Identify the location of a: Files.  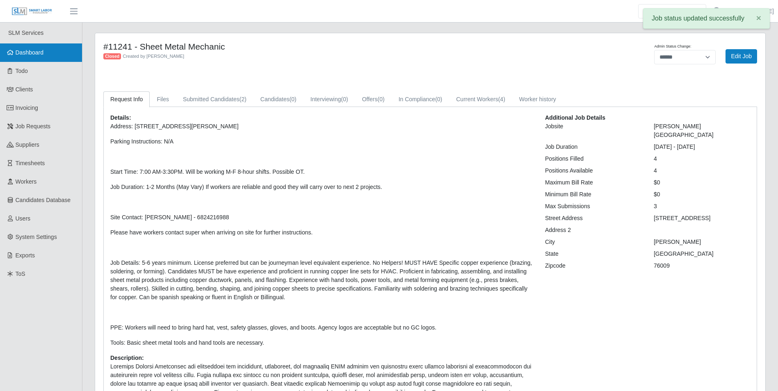
(163, 99).